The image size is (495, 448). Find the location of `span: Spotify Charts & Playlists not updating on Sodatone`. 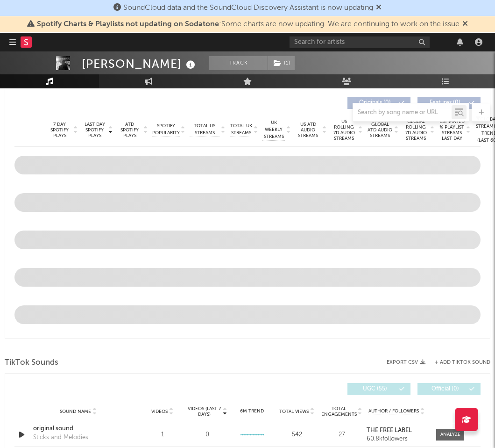

span: Spotify Charts & Playlists not updating on Sodatone is located at coordinates (128, 24).